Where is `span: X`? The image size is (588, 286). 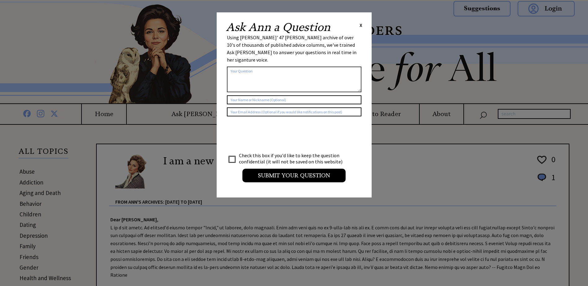 span: X is located at coordinates (361, 25).